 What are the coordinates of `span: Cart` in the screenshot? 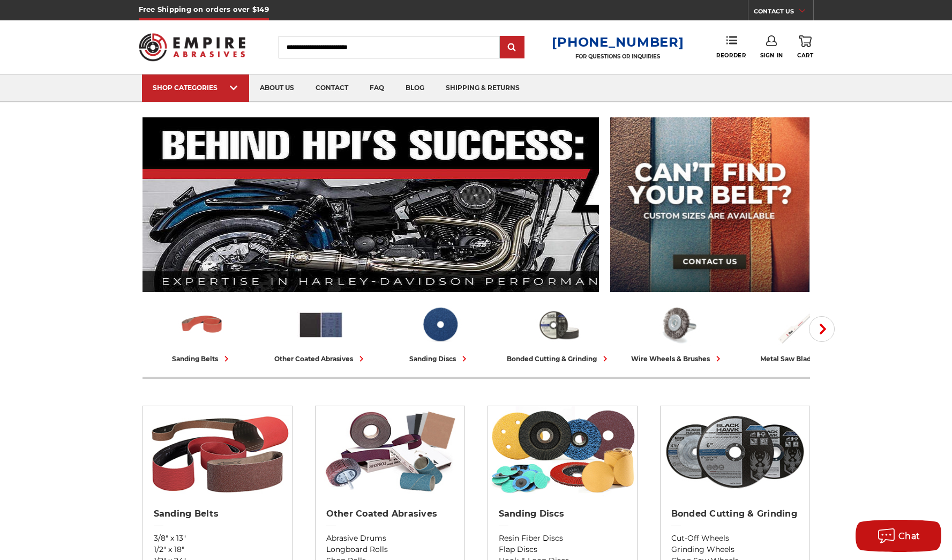 It's located at (806, 55).